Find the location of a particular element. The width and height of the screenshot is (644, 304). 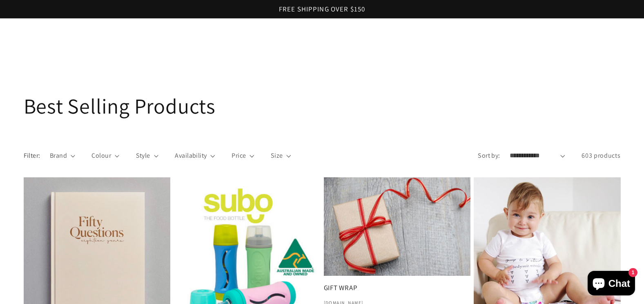

span: Style is located at coordinates (143, 156).